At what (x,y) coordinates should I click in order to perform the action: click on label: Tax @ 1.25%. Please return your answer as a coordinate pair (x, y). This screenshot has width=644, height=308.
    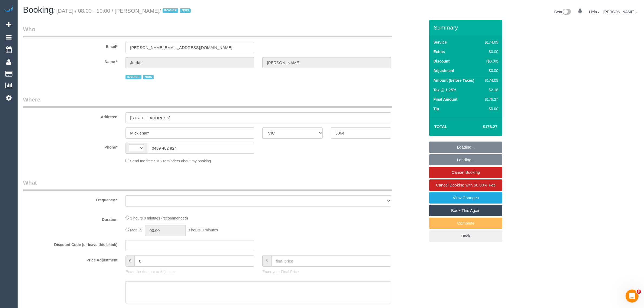
    Looking at the image, I should click on (445, 90).